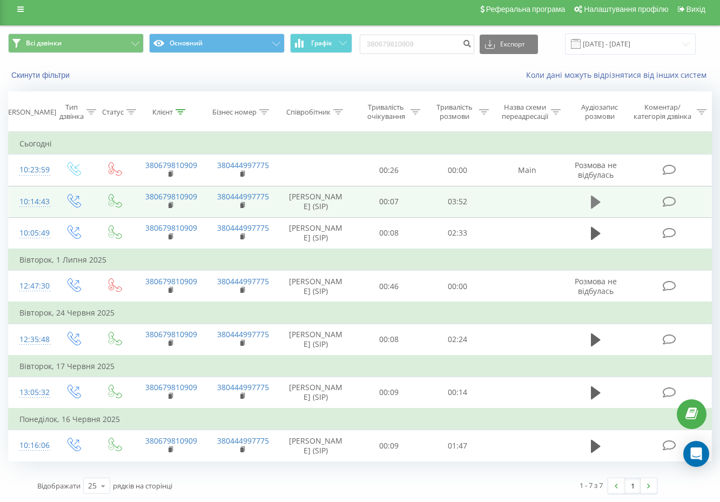 The width and height of the screenshot is (720, 502). Describe the element at coordinates (388, 201) in the screenshot. I see `td: 00:07` at that location.